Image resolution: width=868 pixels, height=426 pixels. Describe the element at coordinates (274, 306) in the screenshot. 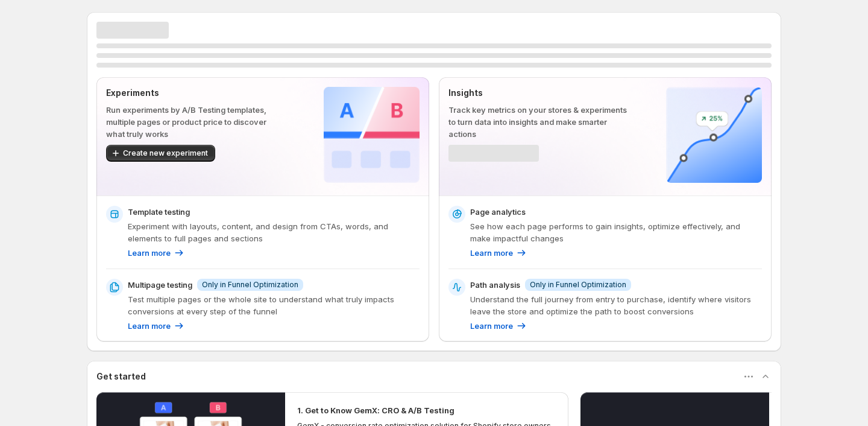

I see `p: Test multiple pages or the whole site to understand what truly impacts conversions at every step ...` at that location.